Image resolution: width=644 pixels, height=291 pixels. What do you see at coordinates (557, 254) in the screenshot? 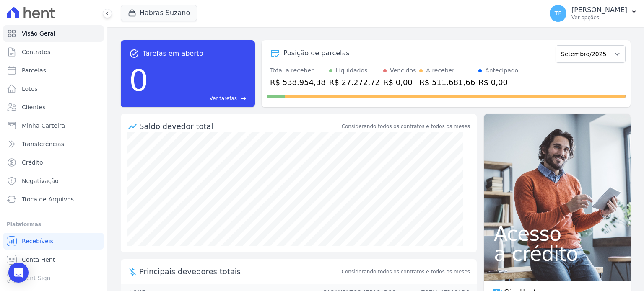
I see `span: a crédito` at bounding box center [557, 254].